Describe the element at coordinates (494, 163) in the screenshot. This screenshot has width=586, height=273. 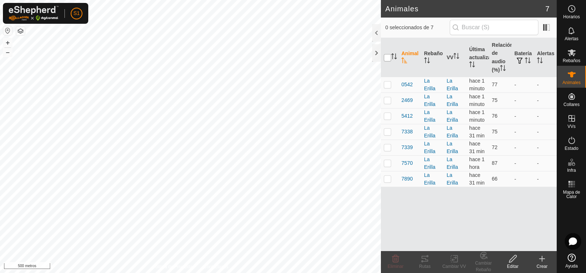
I see `font: 87` at that location.